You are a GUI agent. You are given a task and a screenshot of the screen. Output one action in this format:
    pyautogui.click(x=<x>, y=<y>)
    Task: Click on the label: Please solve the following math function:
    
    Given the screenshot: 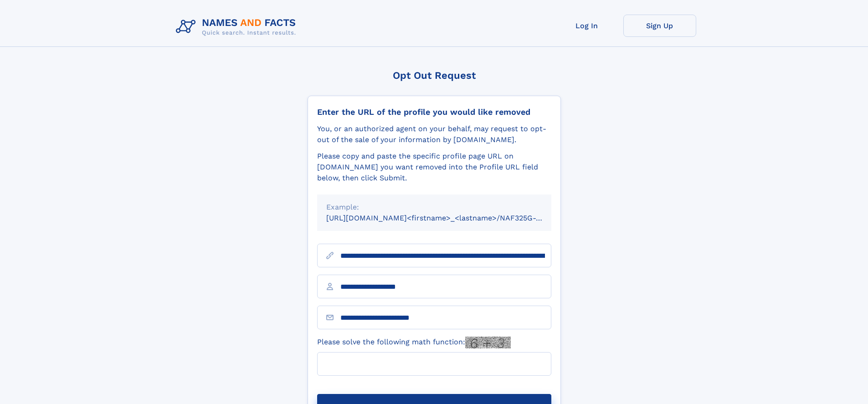 What is the action you would take?
    pyautogui.click(x=414, y=343)
    